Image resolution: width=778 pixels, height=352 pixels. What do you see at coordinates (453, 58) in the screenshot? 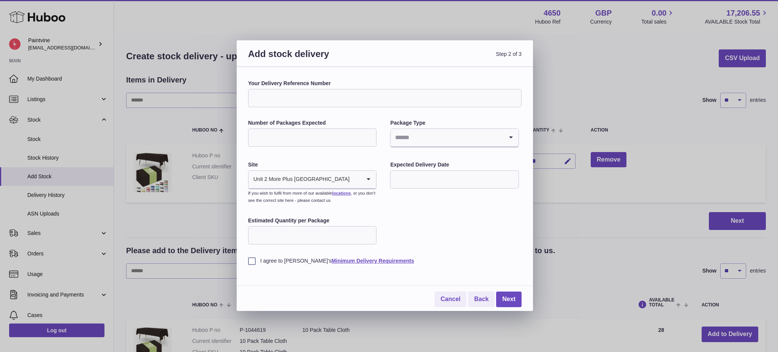
I see `span: Step 2 of 3` at bounding box center [453, 58].